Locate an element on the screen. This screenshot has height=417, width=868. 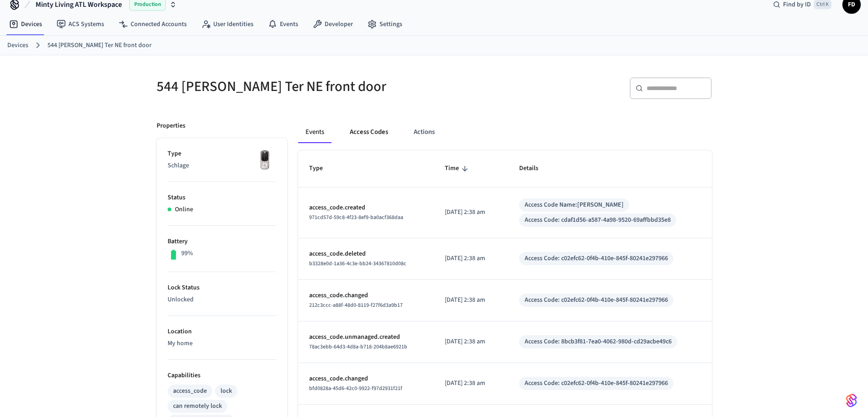
span: 78ac3ebb-64d3-4d8a-b718-204b8ae6921b is located at coordinates (358, 346).